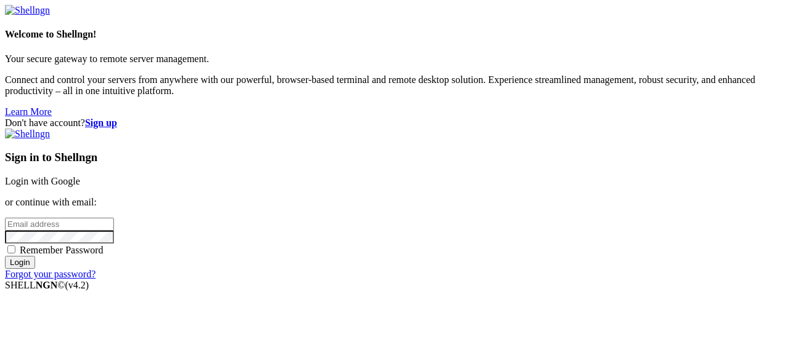 The image size is (801, 345). I want to click on input: Login, so click(20, 262).